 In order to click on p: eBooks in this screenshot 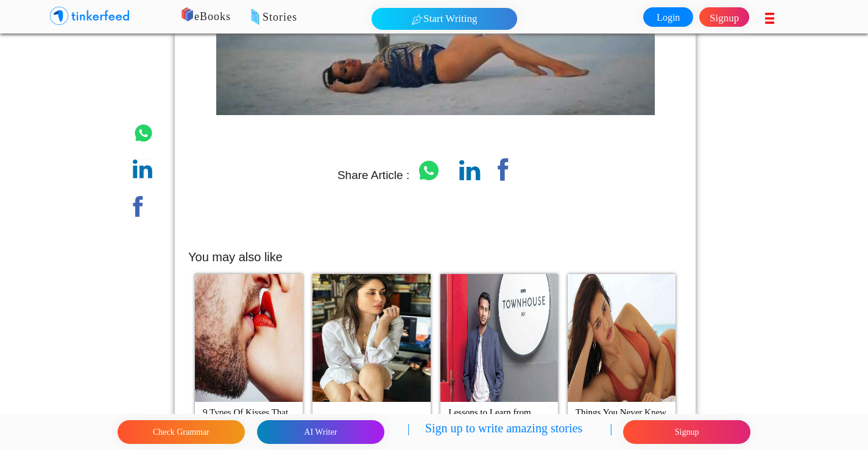, I will do `click(355, 17)`.